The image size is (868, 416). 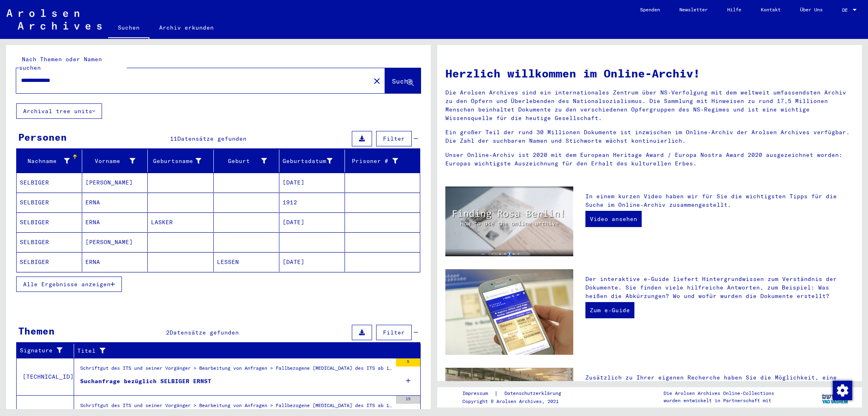 What do you see at coordinates (247, 262) in the screenshot?
I see `mat-cell: LESSEN` at bounding box center [247, 262].